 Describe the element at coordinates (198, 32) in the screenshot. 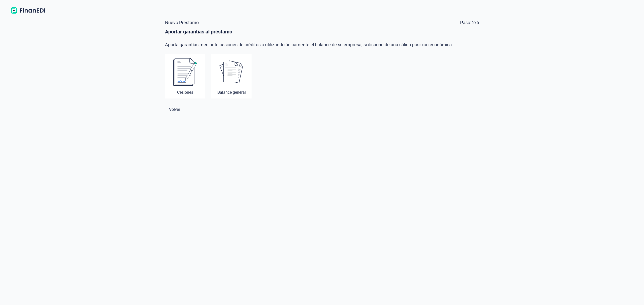

I see `b: Aportar garantías al préstamo` at that location.